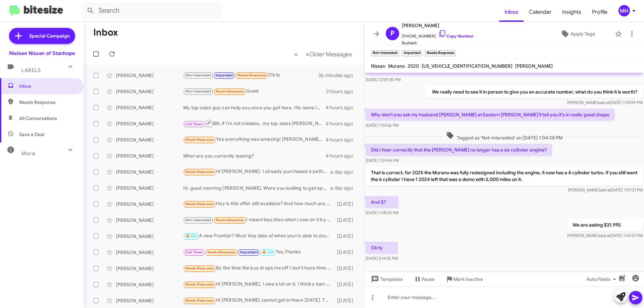 The height and width of the screenshot is (308, 644). Describe the element at coordinates (540, 12) in the screenshot. I see `a: Calendar` at that location.